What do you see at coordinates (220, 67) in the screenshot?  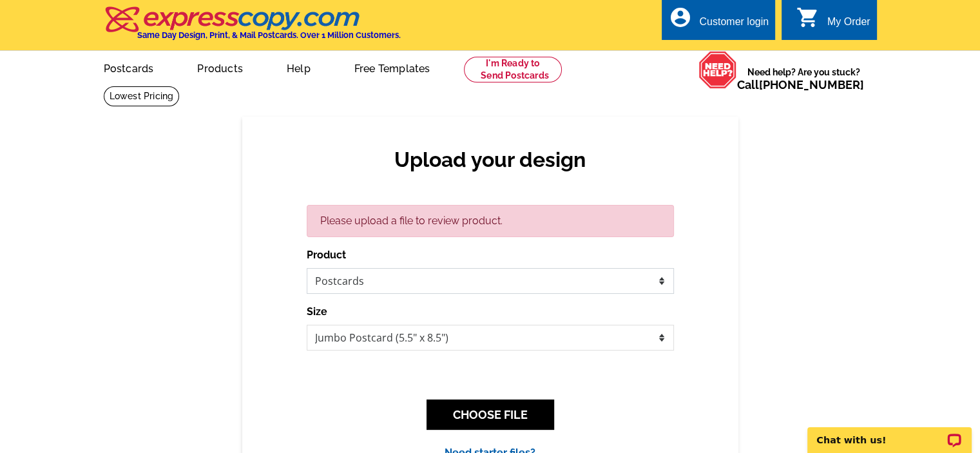 I see `a: Products` at bounding box center [220, 67].